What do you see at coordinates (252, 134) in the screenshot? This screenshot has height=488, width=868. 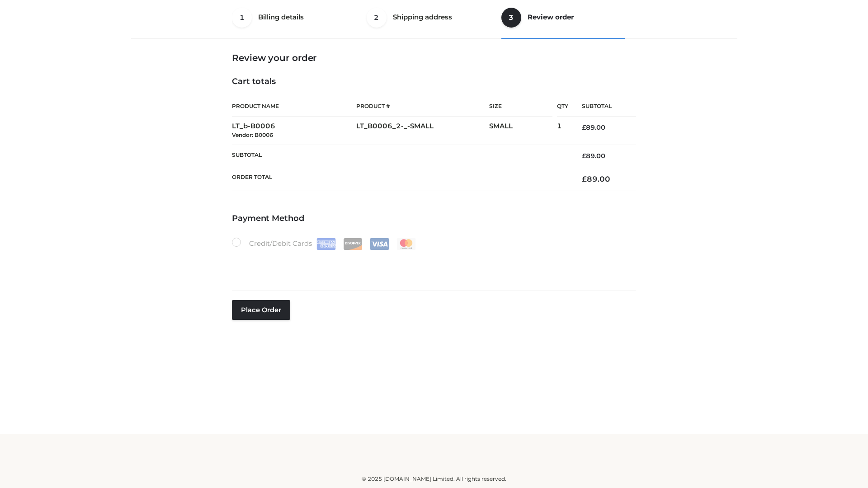 I see `small: Vendor: B0006` at bounding box center [252, 134].